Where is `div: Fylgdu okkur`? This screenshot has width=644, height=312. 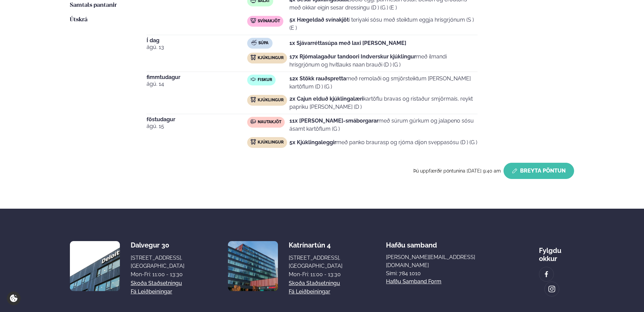 div: Fylgdu okkur is located at coordinates (557, 252).